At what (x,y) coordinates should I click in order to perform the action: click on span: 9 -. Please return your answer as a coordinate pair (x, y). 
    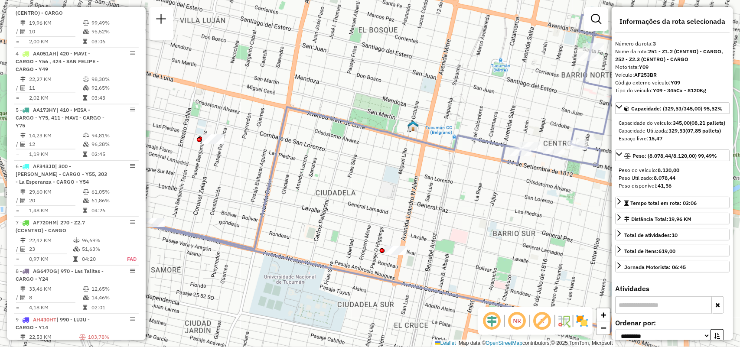
    Looking at the image, I should click on (52, 324).